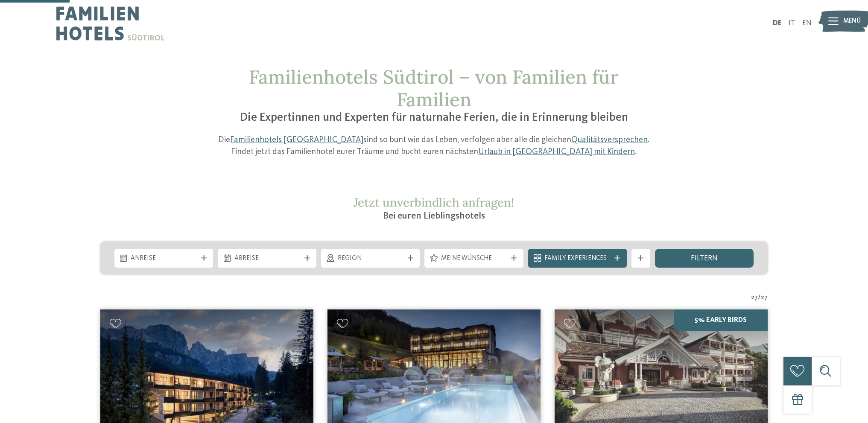 This screenshot has height=423, width=868. Describe the element at coordinates (434, 118) in the screenshot. I see `span: Die Expertinnen und Experten für naturnahe Ferien, die in Erinnerung bleiben` at that location.